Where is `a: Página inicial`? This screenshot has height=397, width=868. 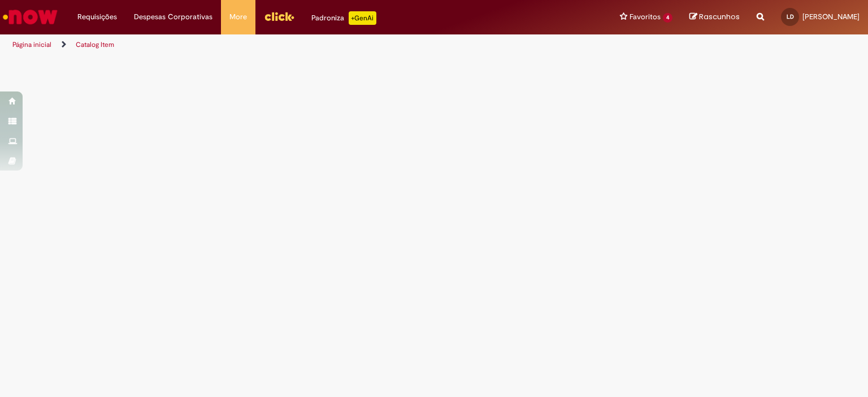 a: Página inicial is located at coordinates (32, 44).